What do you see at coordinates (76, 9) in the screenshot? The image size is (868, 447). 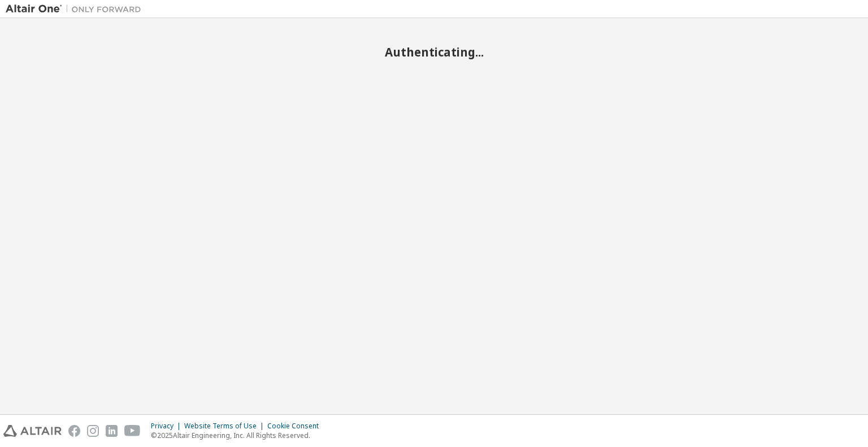 I see `img: Altair One` at bounding box center [76, 9].